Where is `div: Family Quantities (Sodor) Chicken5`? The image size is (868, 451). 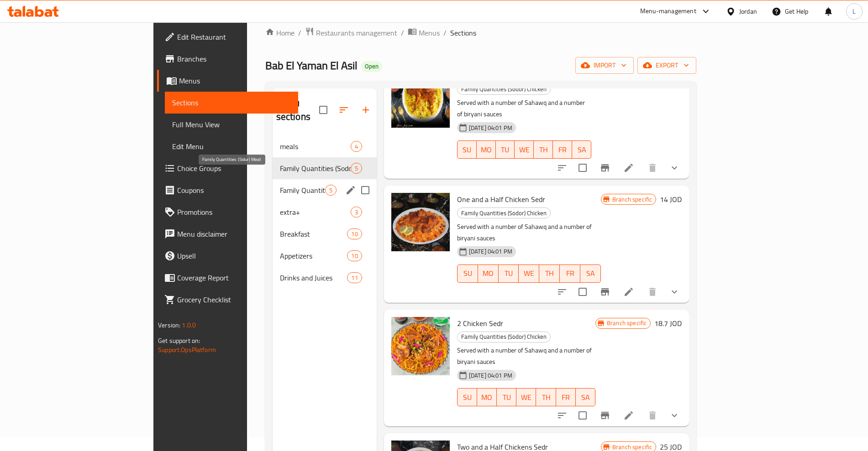 div: Family Quantities (Sodor) Chicken5 is located at coordinates (324, 168).